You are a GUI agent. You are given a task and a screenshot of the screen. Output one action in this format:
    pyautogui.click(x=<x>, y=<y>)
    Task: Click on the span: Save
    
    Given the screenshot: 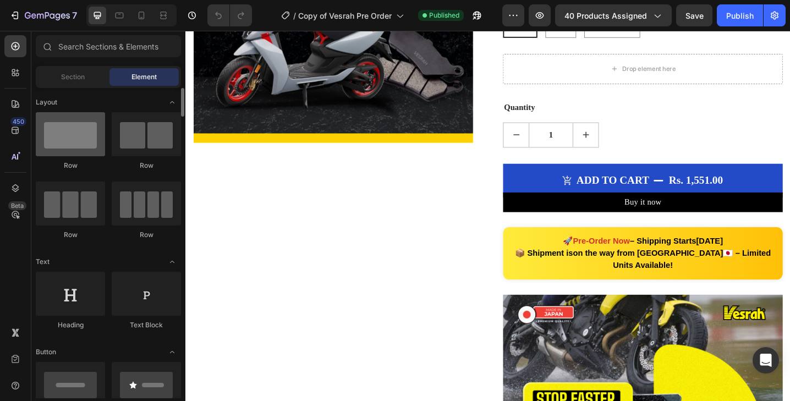 What is the action you would take?
    pyautogui.click(x=695, y=15)
    